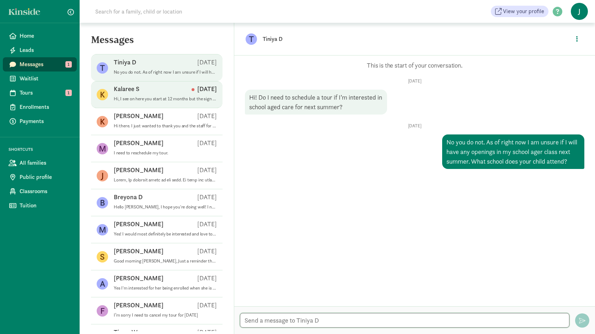 Image resolution: width=595 pixels, height=334 pixels. Describe the element at coordinates (40, 79) in the screenshot. I see `a: Waitlist` at that location.